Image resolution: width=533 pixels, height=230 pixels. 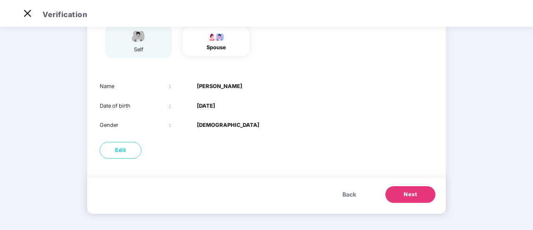 I want to click on button: Next, so click(x=411, y=194).